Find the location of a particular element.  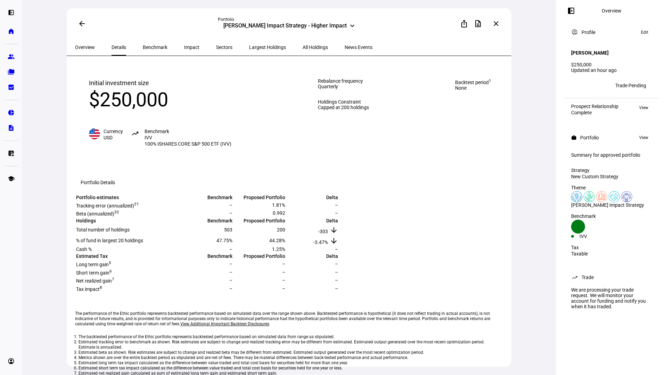

span: Largest Holdings is located at coordinates (268, 47).